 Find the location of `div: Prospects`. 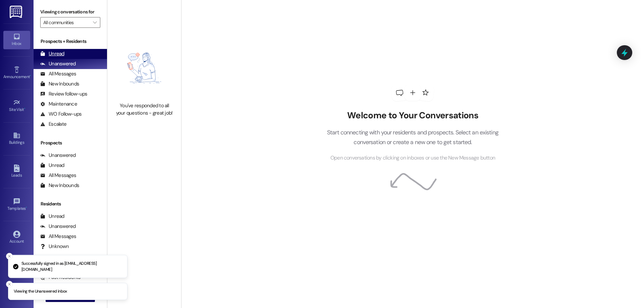

div: Prospects is located at coordinates (70, 142).